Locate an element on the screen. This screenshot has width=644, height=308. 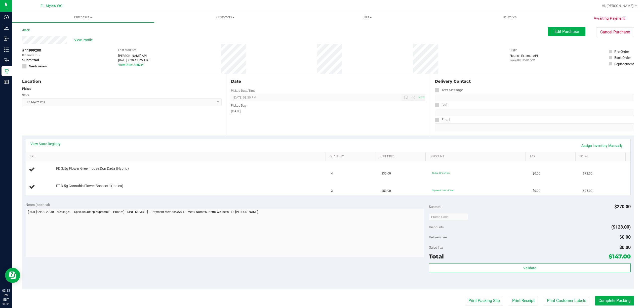
inline-svg: Analytics is located at coordinates (6, 28).